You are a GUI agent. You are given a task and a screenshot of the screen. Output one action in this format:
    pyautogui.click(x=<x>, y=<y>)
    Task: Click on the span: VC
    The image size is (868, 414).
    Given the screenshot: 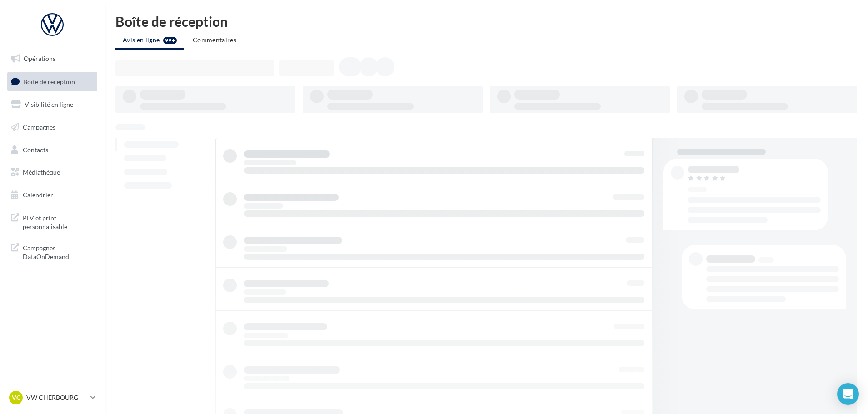 What is the action you would take?
    pyautogui.click(x=16, y=398)
    